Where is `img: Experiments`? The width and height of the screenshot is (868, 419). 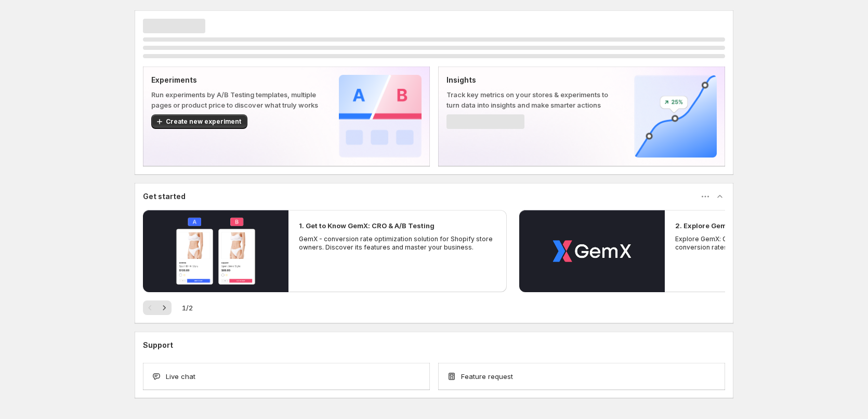 img: Experiments is located at coordinates (380, 116).